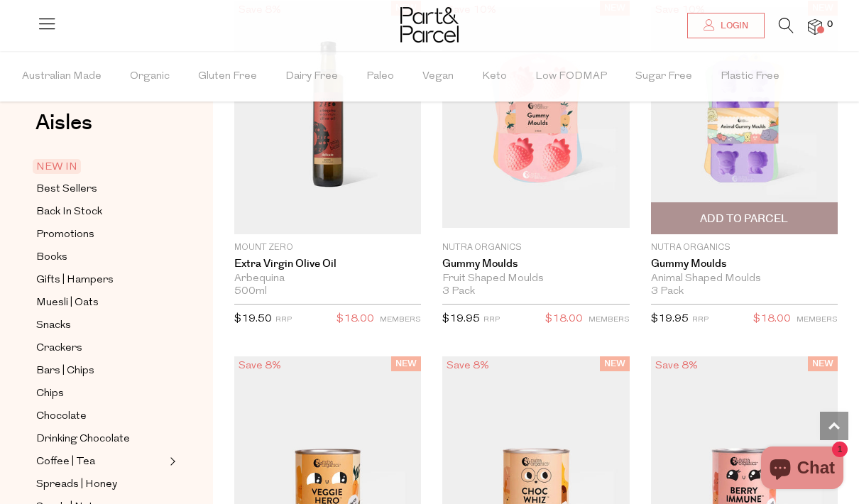  What do you see at coordinates (74, 280) in the screenshot?
I see `span: Gifts | Hampers` at bounding box center [74, 280].